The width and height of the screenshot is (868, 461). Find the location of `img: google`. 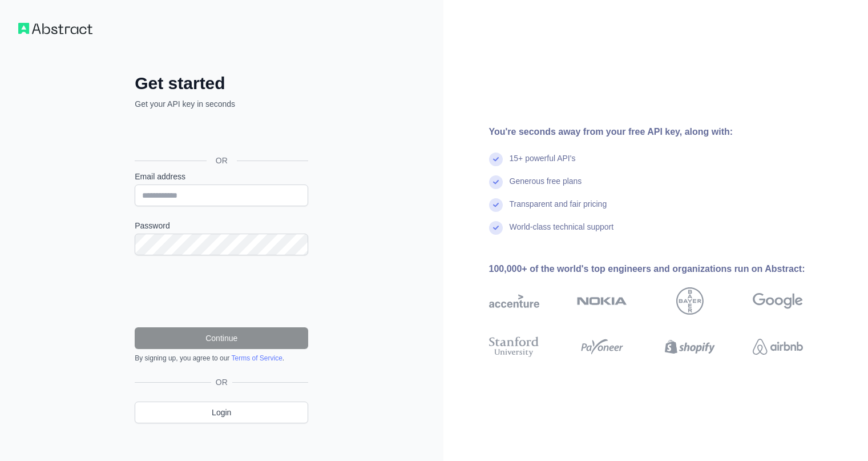

img: google is located at coordinates (778, 301).